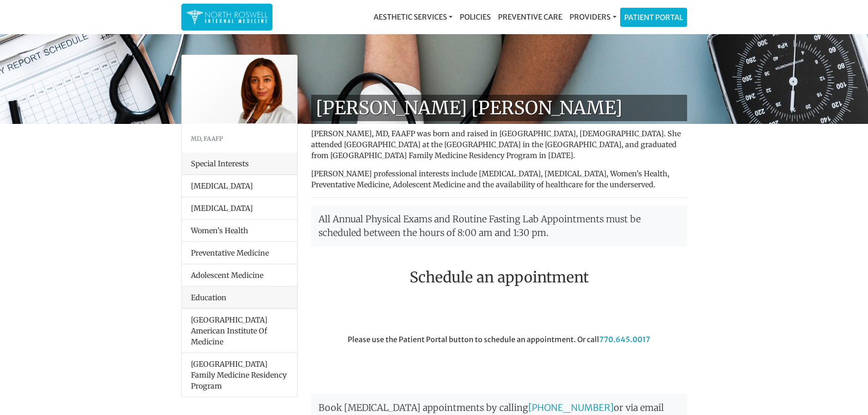 Image resolution: width=868 pixels, height=415 pixels. Describe the element at coordinates (654, 17) in the screenshot. I see `a: Patient Portal` at that location.